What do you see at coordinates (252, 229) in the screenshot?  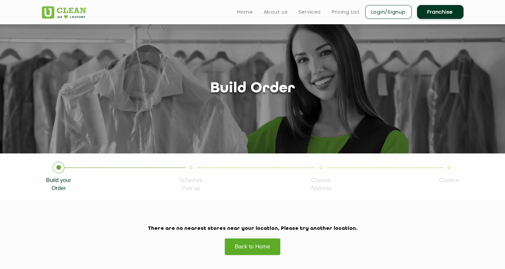 I see `h2: There are no nearest stores near your location, Please try another location.` at bounding box center [252, 229].